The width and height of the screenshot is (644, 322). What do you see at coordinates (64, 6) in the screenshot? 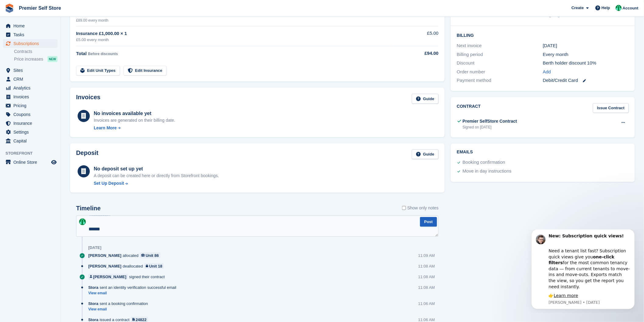
I see `b: New: Subscription quick views!` at bounding box center [64, 6].